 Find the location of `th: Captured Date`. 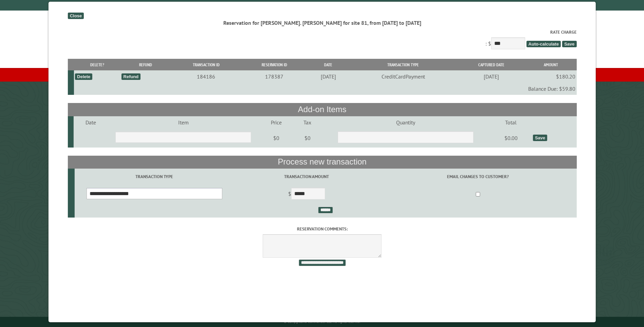

th: Captured Date is located at coordinates (491, 64).